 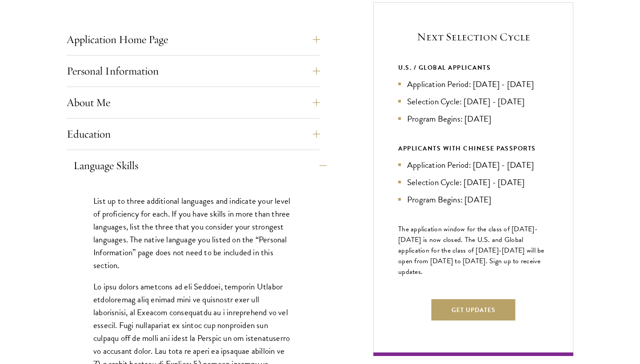 I want to click on button: Language Skills, so click(x=200, y=166).